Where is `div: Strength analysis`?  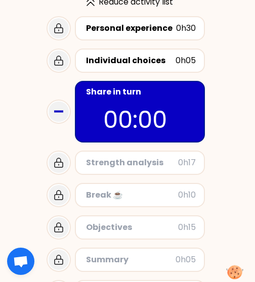
div: Strength analysis is located at coordinates (132, 163).